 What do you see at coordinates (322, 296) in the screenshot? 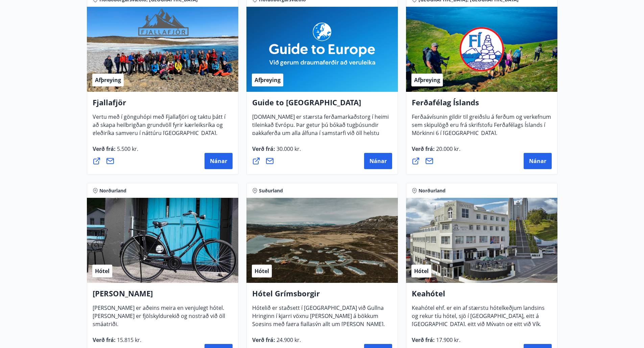
I see `h4: Hótel Grímsborgir` at bounding box center [322, 296].